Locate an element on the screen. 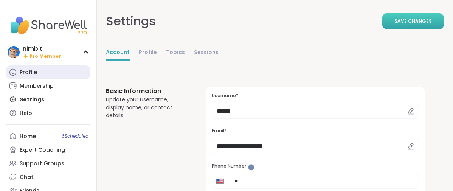  a: Expert Coaching is located at coordinates (48, 150).